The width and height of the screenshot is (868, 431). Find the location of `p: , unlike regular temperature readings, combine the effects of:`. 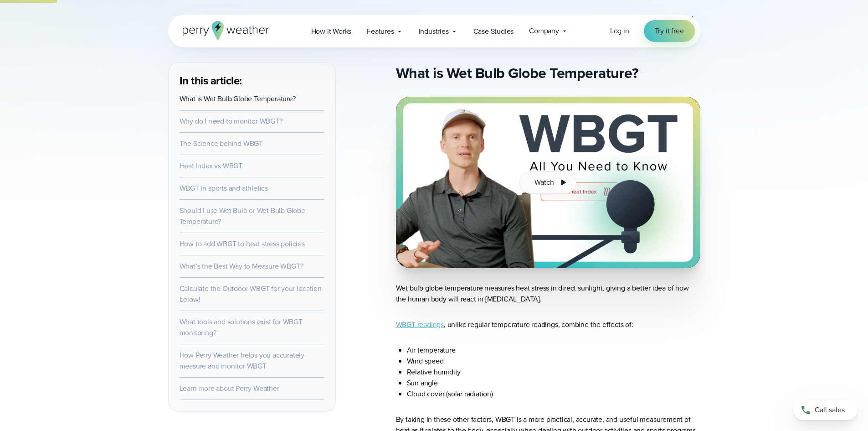

p: , unlike regular temperature readings, combine the effects of: is located at coordinates (548, 324).